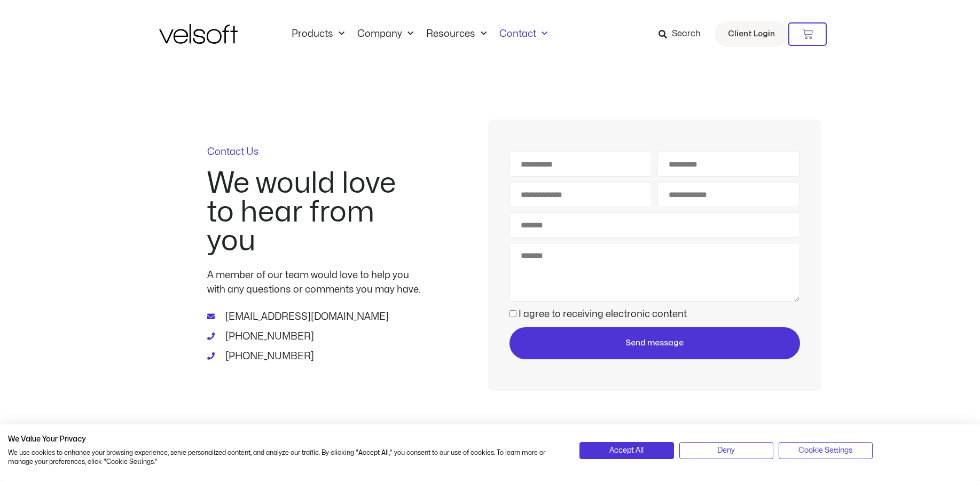 The height and width of the screenshot is (481, 980). What do you see at coordinates (419, 34) in the screenshot?
I see `nav: Menu` at bounding box center [419, 34].